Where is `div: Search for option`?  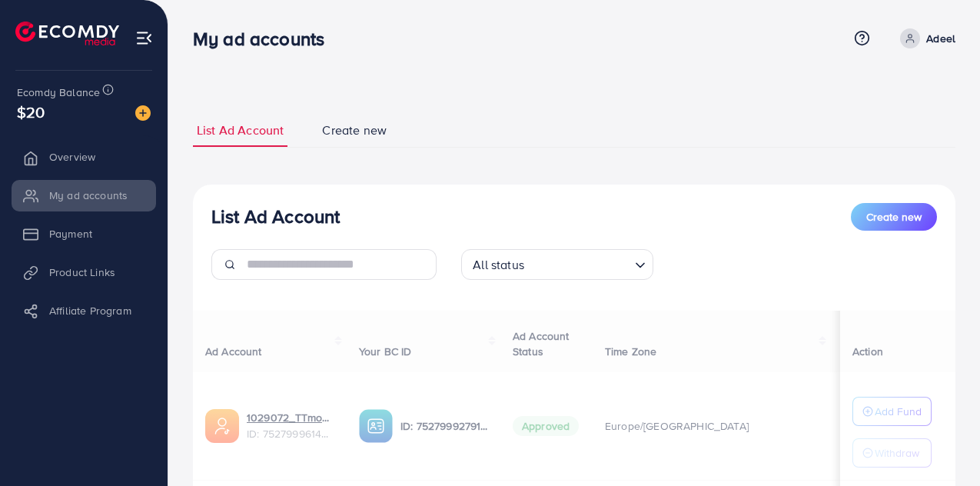
div: Search for option is located at coordinates (557, 264).